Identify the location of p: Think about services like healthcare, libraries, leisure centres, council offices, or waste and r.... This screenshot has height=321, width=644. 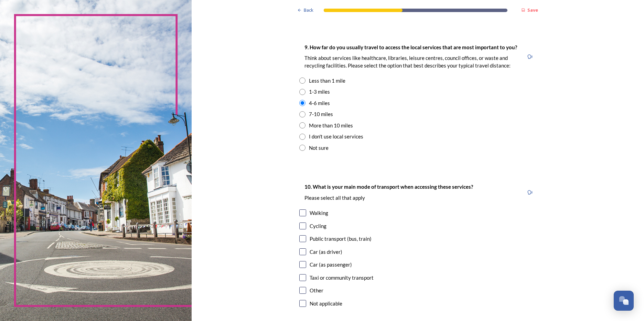
(412, 62).